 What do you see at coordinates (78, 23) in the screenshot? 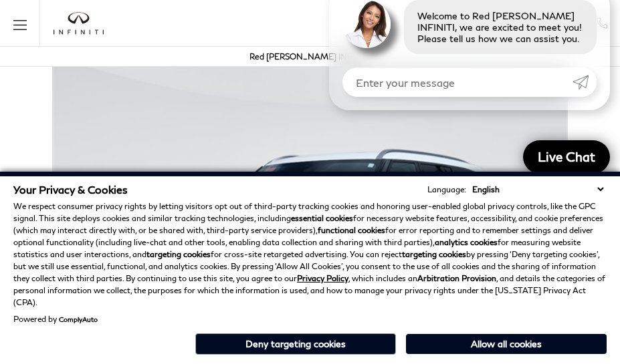
I see `a: infiniti` at bounding box center [78, 23].